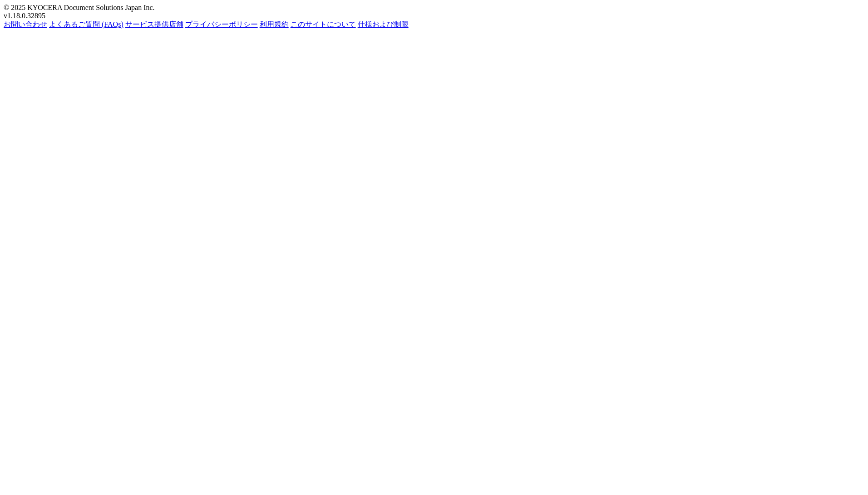 This screenshot has width=868, height=495. I want to click on span: v1.18.0.32895, so click(24, 15).